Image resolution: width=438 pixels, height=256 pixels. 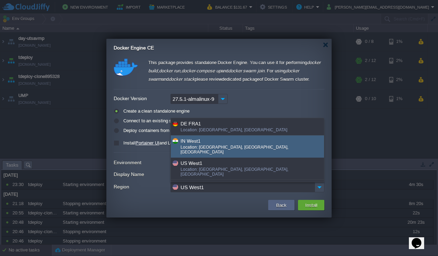 I want to click on a: dedicated package, so click(x=241, y=79).